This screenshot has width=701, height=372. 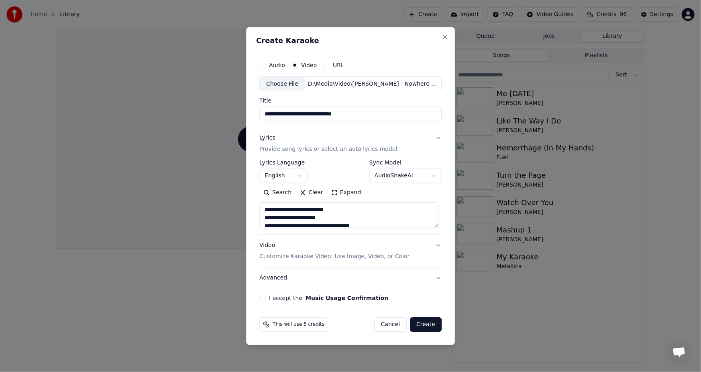 What do you see at coordinates (329, 298) in the screenshot?
I see `label: I accept the` at bounding box center [329, 298].